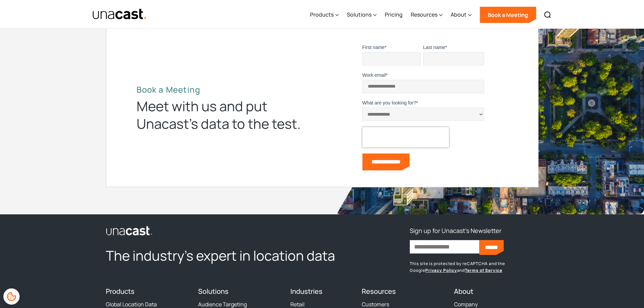  What do you see at coordinates (547, 15) in the screenshot?
I see `img: Search icon` at bounding box center [547, 15].